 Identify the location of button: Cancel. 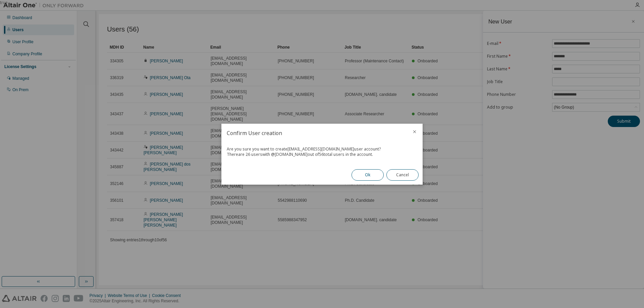
(402, 175).